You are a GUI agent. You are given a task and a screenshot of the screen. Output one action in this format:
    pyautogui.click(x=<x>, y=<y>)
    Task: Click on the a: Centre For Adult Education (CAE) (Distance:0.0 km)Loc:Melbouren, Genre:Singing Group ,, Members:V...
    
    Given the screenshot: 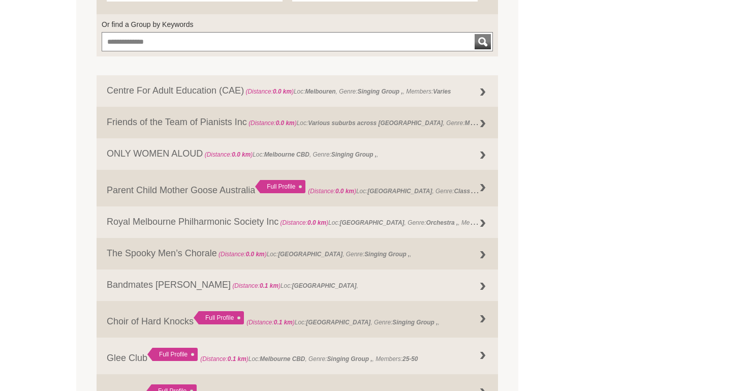 What is the action you would take?
    pyautogui.click(x=297, y=91)
    